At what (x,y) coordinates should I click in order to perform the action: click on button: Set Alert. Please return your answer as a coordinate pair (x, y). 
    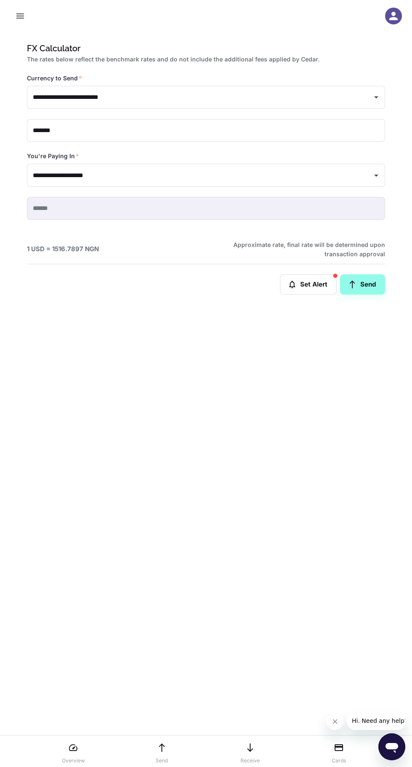
    Looking at the image, I should click on (308, 284).